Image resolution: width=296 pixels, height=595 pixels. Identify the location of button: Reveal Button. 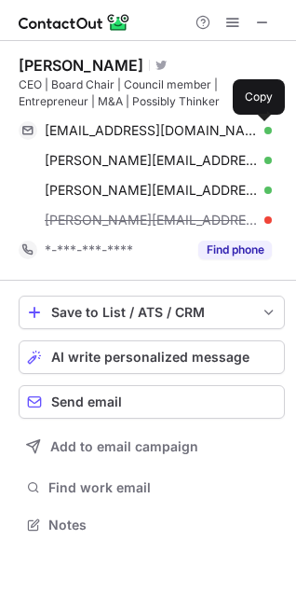
(235, 250).